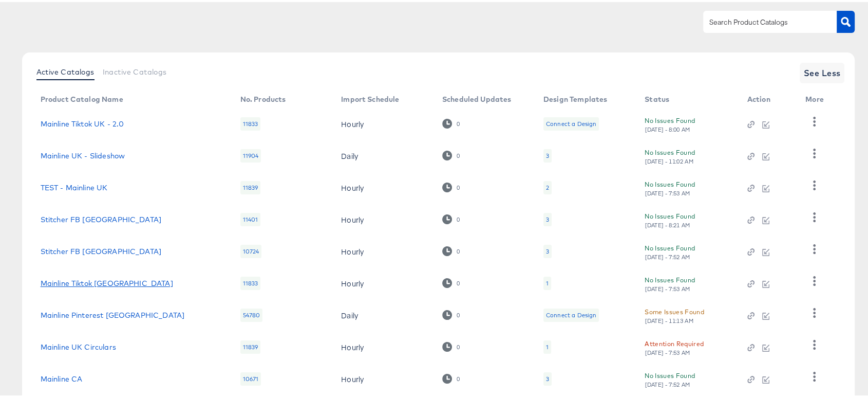 The image size is (868, 397). Describe the element at coordinates (822, 71) in the screenshot. I see `button: See Less` at that location.